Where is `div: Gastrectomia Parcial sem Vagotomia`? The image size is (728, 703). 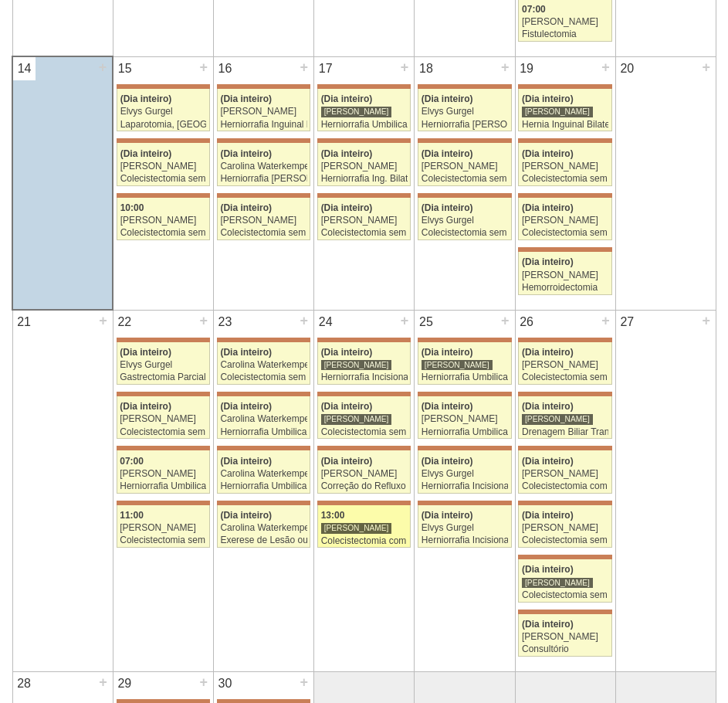 div: Gastrectomia Parcial sem Vagotomia is located at coordinates (163, 377).